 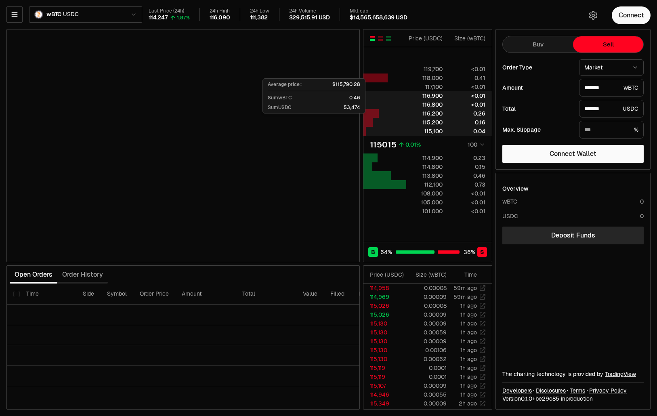 I want to click on div: 0.16, so click(x=467, y=122).